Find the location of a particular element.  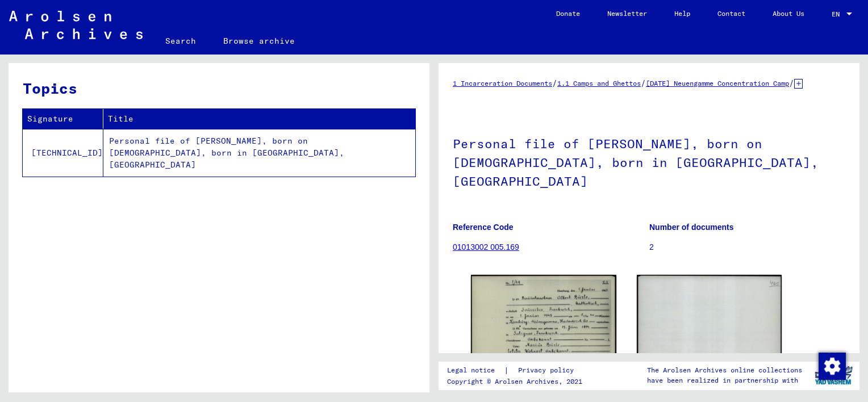

p: have been realized in partnership with is located at coordinates (724, 381).